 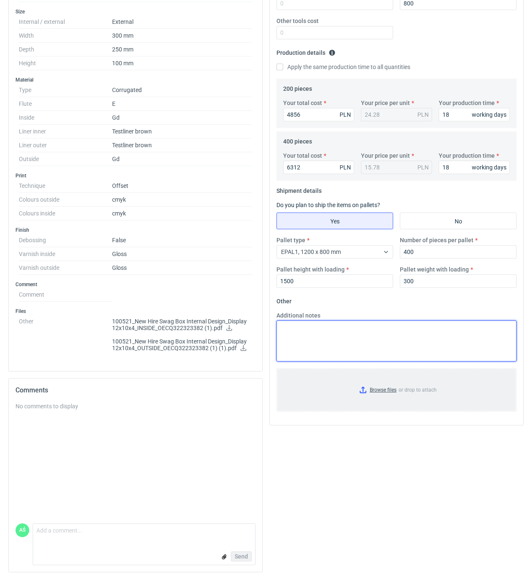 What do you see at coordinates (65, 49) in the screenshot?
I see `dt: Depth` at bounding box center [65, 49].